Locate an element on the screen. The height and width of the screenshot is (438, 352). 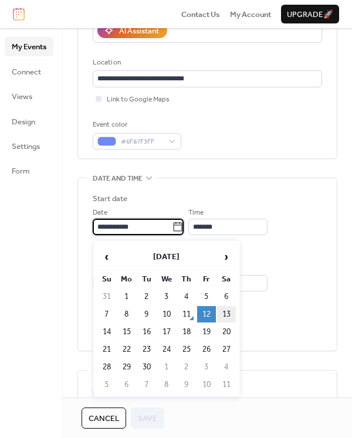
span: Settings is located at coordinates (26, 147).